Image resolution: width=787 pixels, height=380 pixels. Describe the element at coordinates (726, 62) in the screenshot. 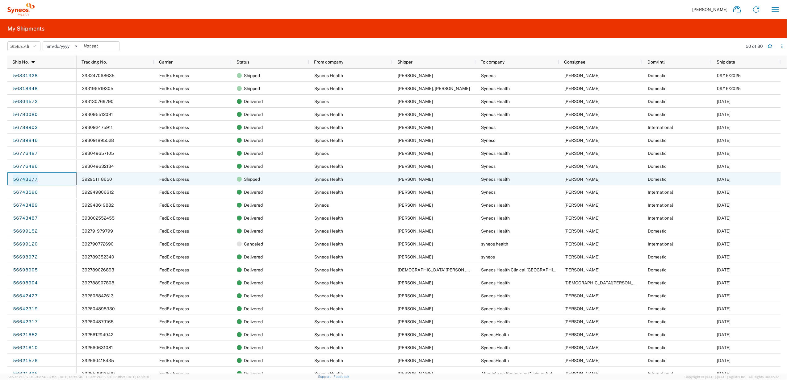

I see `span: Ship date` at that location.